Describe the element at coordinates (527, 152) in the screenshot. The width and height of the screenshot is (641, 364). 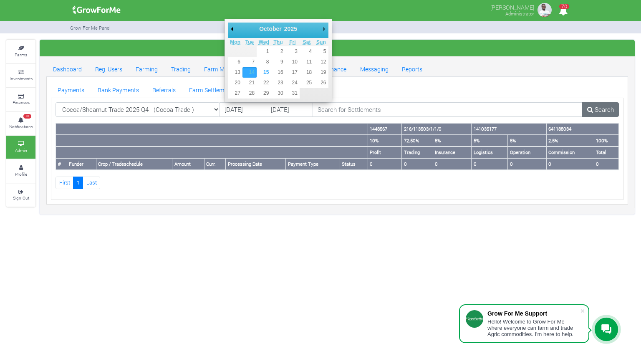
I see `th: Operation` at that location.